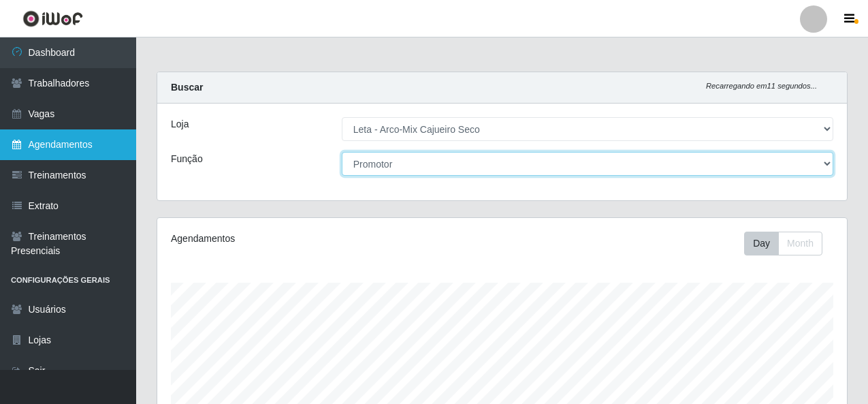 This screenshot has height=404, width=868. I want to click on button: Day, so click(761, 243).